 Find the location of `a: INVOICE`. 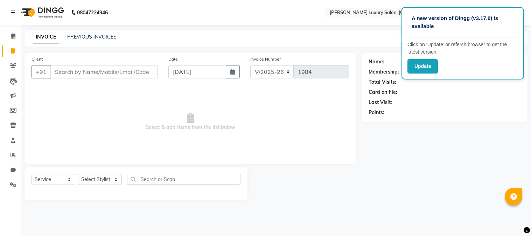

a: INVOICE is located at coordinates (46, 37).